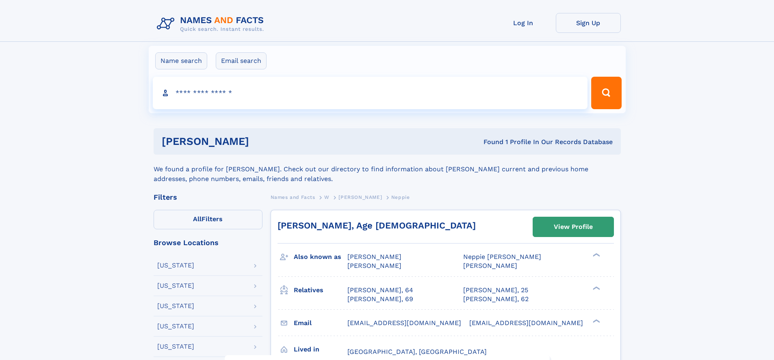  I want to click on label: Name search, so click(181, 61).